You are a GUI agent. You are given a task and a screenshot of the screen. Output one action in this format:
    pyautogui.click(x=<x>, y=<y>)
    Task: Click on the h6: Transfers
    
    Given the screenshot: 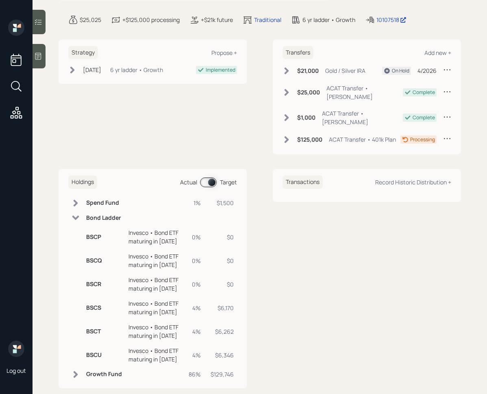 What is the action you would take?
    pyautogui.click(x=298, y=52)
    